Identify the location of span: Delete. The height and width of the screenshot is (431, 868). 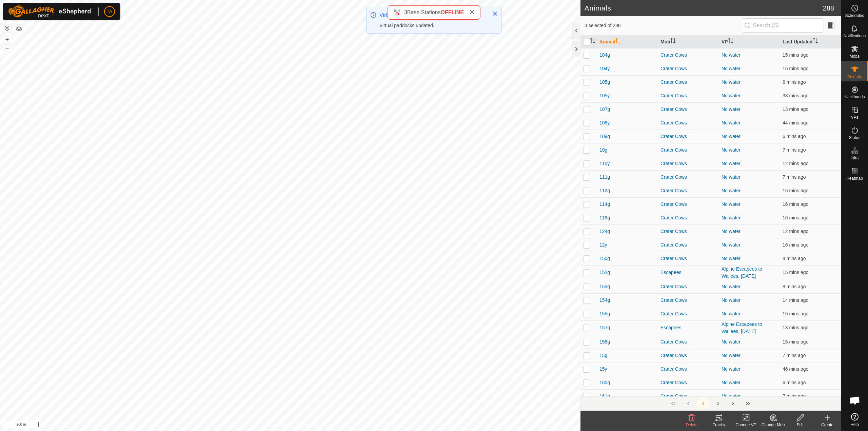
(692, 425).